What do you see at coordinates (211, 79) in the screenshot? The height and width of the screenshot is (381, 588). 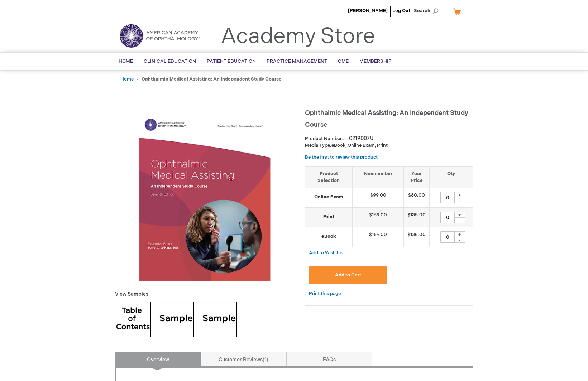 I see `strong: Ophthalmic Medical Assisting: An Independent Study Course` at bounding box center [211, 79].